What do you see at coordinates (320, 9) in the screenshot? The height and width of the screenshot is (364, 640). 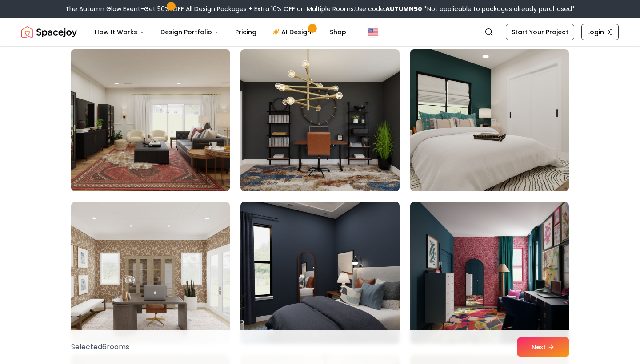 I see `div: The Autumn Glow Event-Get 50% OFF All Design Packages + Extra 10% OFF on Multiple Rooms.` at bounding box center [320, 9].